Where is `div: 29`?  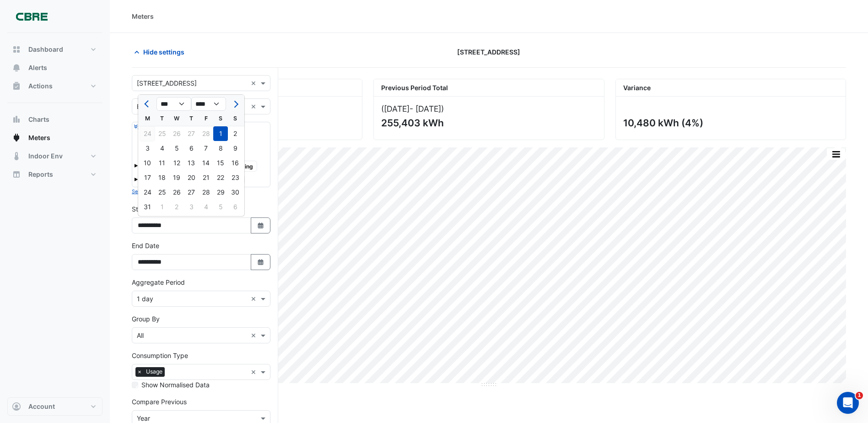 div: 29 is located at coordinates (221, 192).